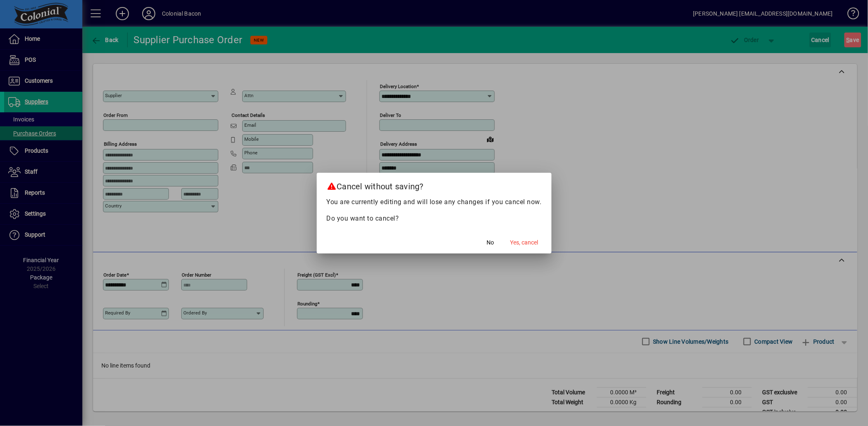 The height and width of the screenshot is (426, 868). Describe the element at coordinates (491, 243) in the screenshot. I see `span: No` at that location.